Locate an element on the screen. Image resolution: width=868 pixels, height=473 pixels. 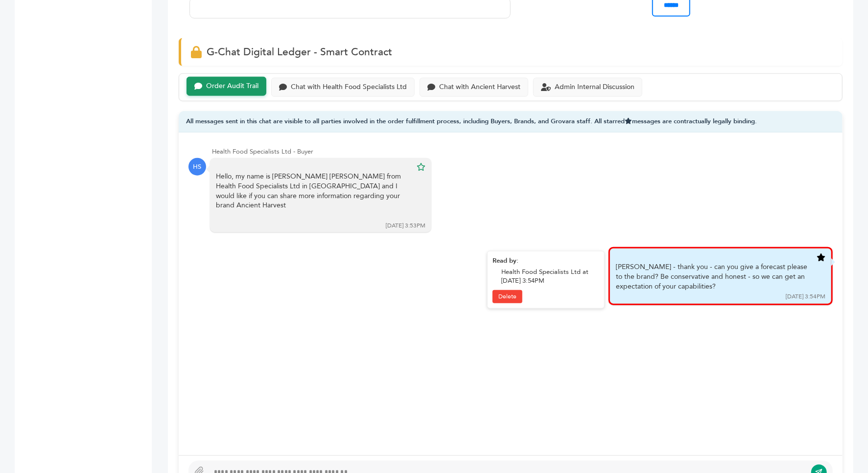
div: HS is located at coordinates (197, 167).